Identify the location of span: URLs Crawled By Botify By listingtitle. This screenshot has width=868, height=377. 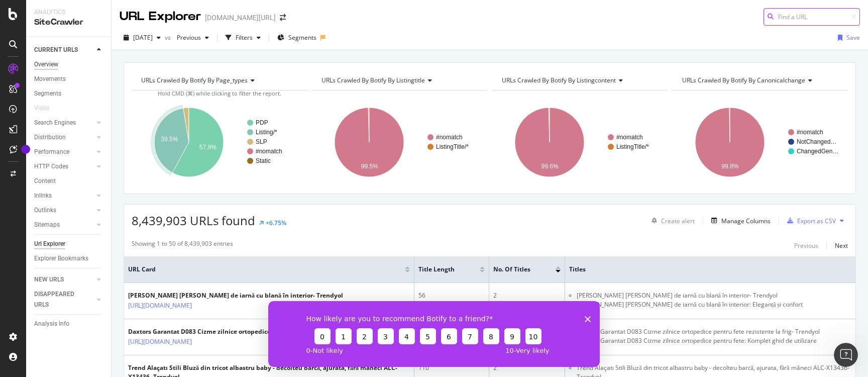
(374, 80).